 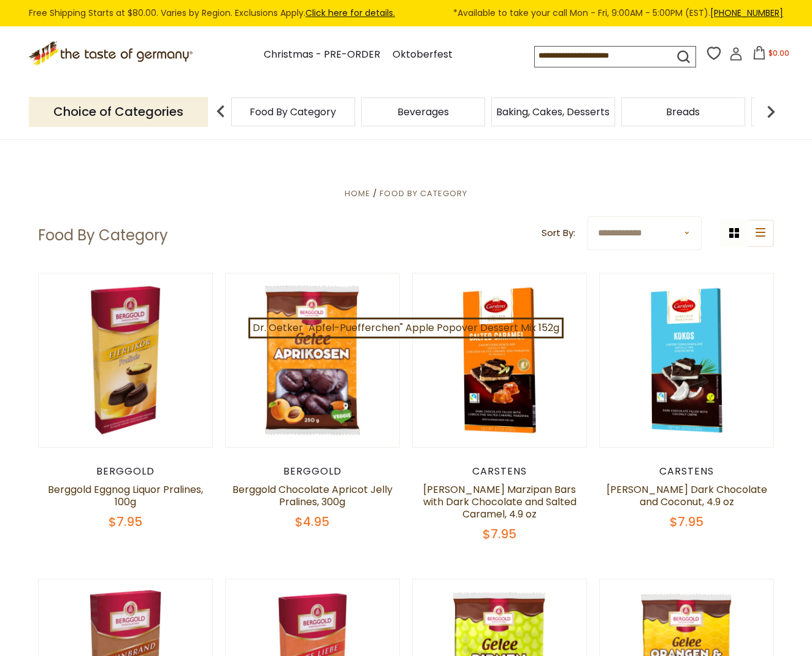 I want to click on span: $4.95, so click(x=312, y=521).